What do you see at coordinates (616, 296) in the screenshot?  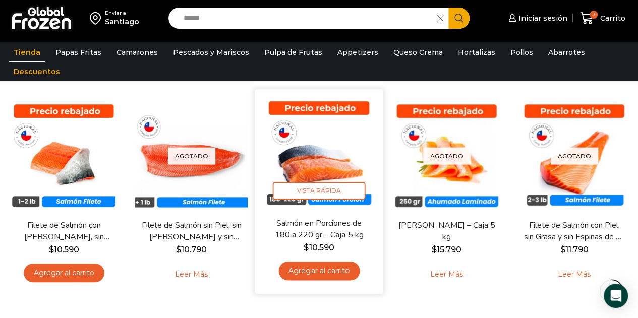 I see `div: Open Intercom Messenger` at bounding box center [616, 296].